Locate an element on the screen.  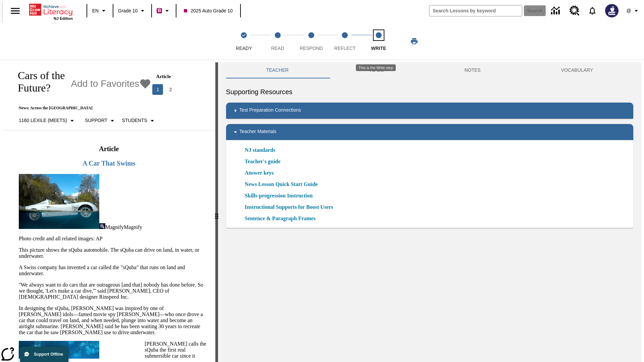
button: Select Lexile, 1160 Lexile (Meets) is located at coordinates (47, 121).